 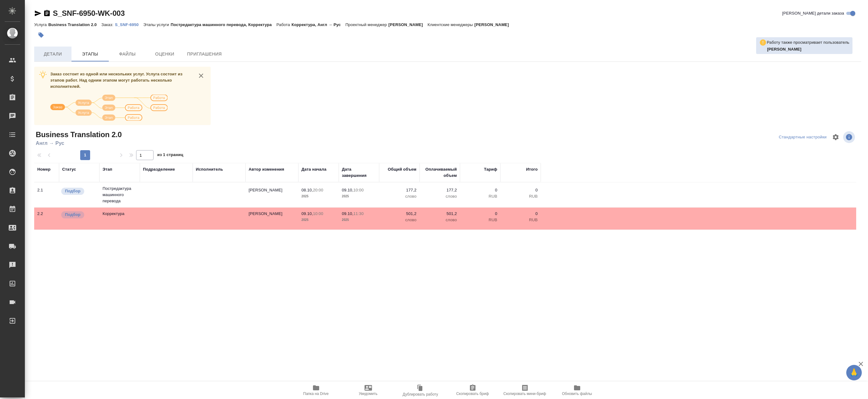 I want to click on p: S_SNF-6950, so click(x=129, y=25).